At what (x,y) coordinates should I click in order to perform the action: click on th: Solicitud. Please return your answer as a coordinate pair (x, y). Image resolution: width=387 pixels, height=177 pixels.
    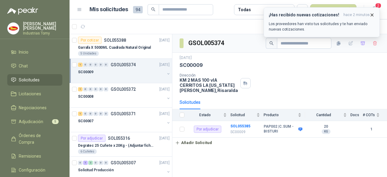
    Looking at the image, I should click on (247, 115).